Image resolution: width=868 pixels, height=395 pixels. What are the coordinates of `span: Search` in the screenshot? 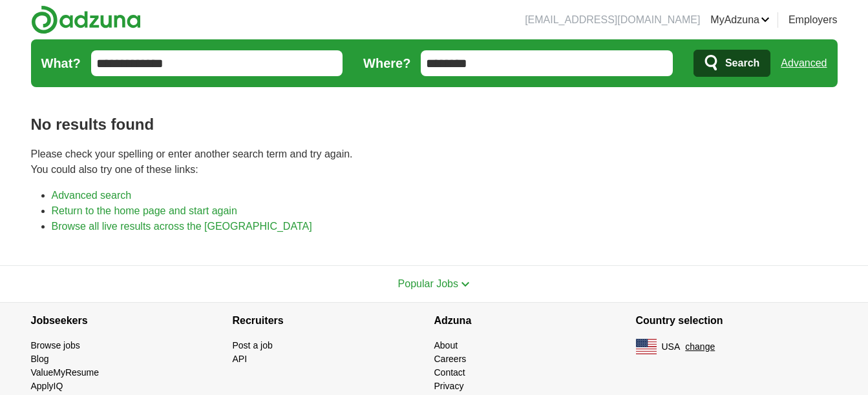 It's located at (742, 63).